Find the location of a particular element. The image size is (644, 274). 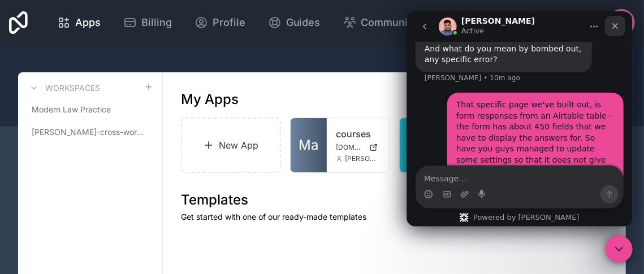

a: courses is located at coordinates (358, 134).